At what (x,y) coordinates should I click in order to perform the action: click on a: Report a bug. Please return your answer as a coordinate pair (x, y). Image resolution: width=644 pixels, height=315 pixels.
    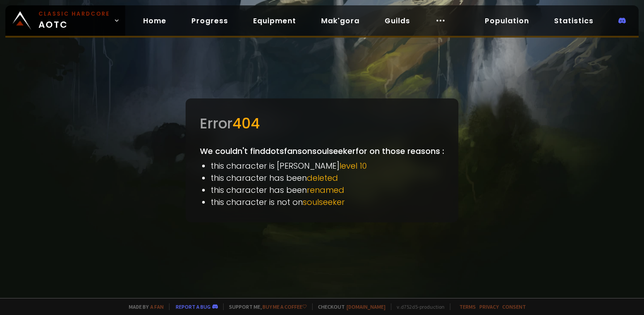
    Looking at the image, I should click on (193, 307).